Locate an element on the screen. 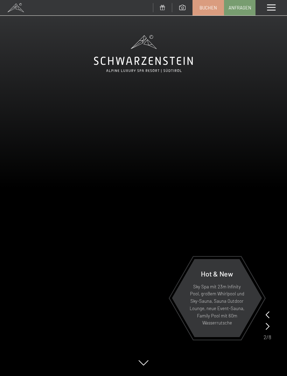 The image size is (287, 376). span: Hot & New is located at coordinates (217, 274).